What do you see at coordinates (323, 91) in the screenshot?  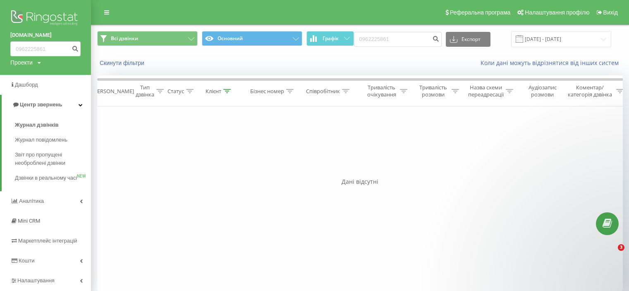 I see `div: Співробітник` at bounding box center [323, 91].